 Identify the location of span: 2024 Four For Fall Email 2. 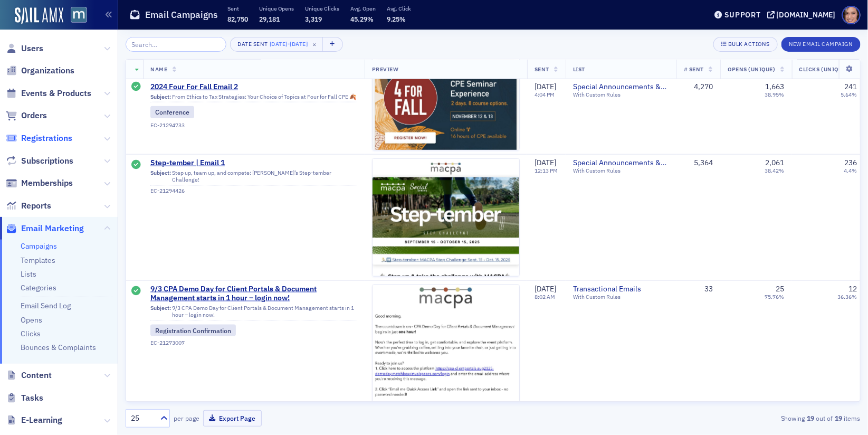
(254, 87).